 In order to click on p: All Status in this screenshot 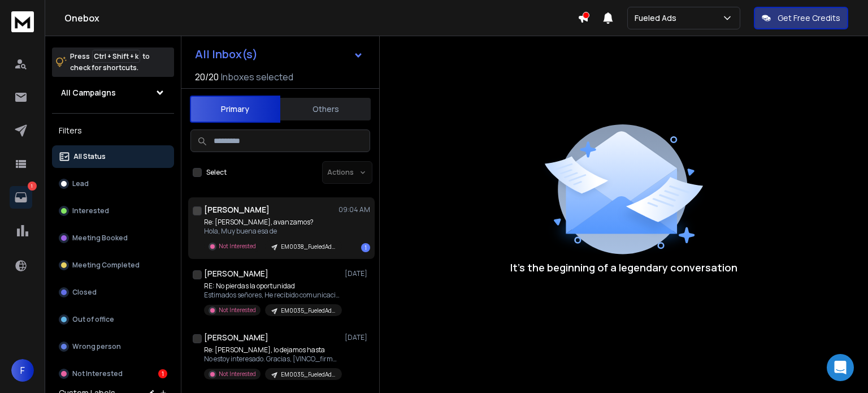, I will do `click(89, 156)`.